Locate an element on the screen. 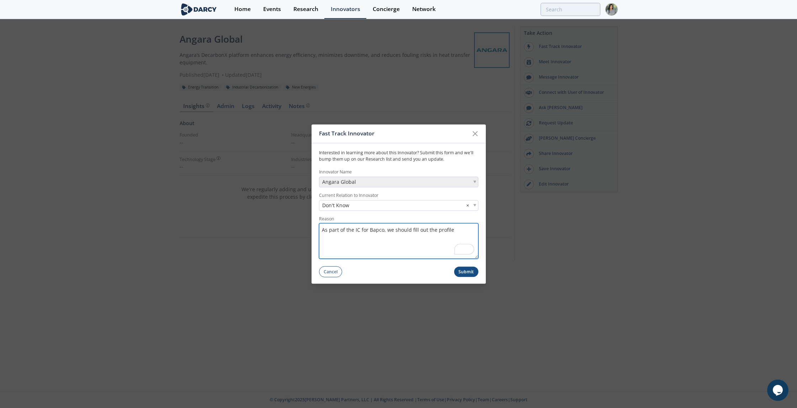 The width and height of the screenshot is (797, 408). div: Network is located at coordinates (424, 9).